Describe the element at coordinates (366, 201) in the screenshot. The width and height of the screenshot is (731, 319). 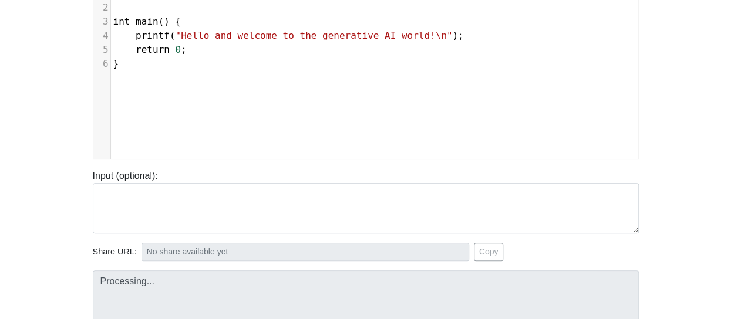
I see `div: Input (optional):` at that location.